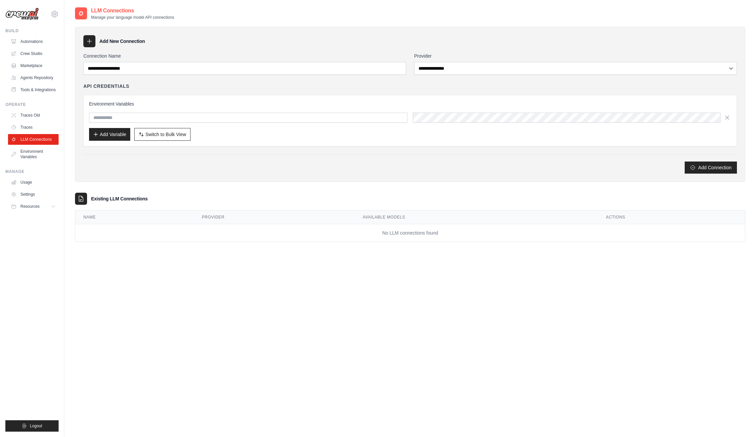 The image size is (756, 437). Describe the element at coordinates (133, 11) in the screenshot. I see `h2: LLM Connections` at that location.